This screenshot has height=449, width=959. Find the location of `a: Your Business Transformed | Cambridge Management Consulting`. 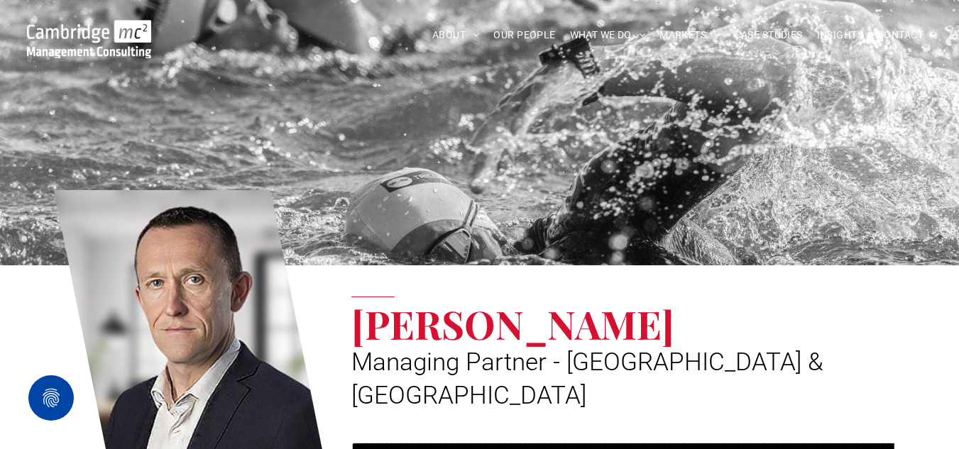

a: Your Business Transformed | Cambridge Management Consulting is located at coordinates (89, 29).